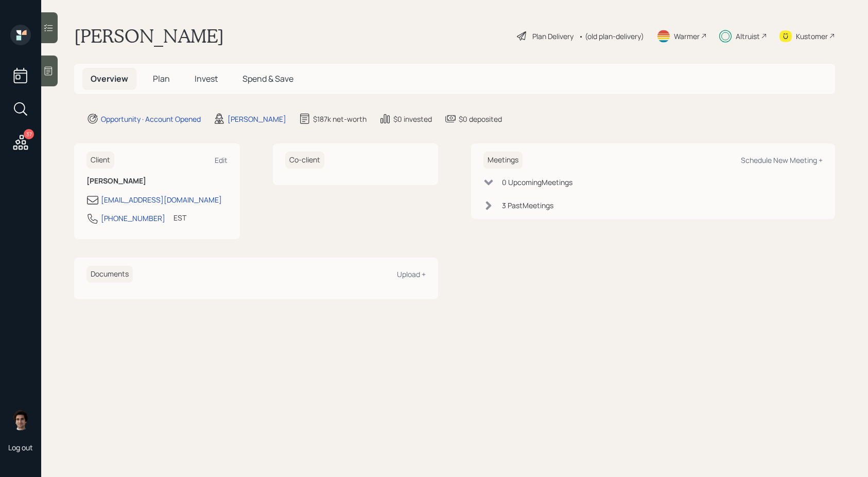  What do you see at coordinates (21, 448) in the screenshot?
I see `div: Log out` at bounding box center [21, 448].